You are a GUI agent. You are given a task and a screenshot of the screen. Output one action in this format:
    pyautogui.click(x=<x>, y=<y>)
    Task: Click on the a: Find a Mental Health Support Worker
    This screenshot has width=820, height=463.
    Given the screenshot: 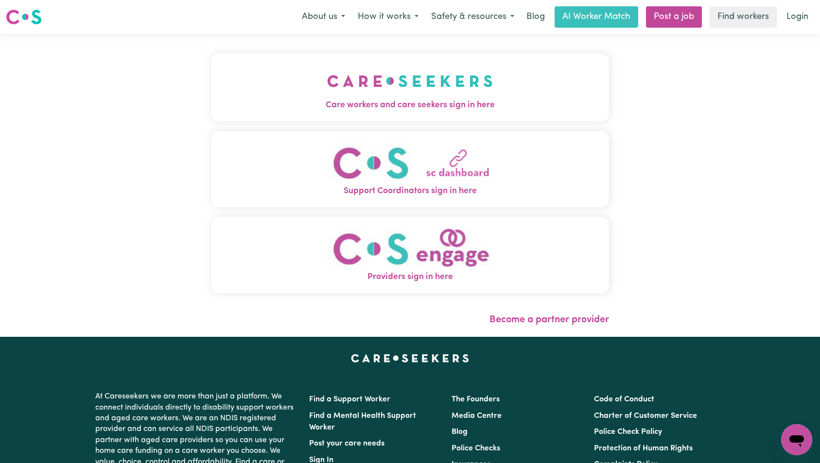 What is the action you would take?
    pyautogui.click(x=362, y=422)
    